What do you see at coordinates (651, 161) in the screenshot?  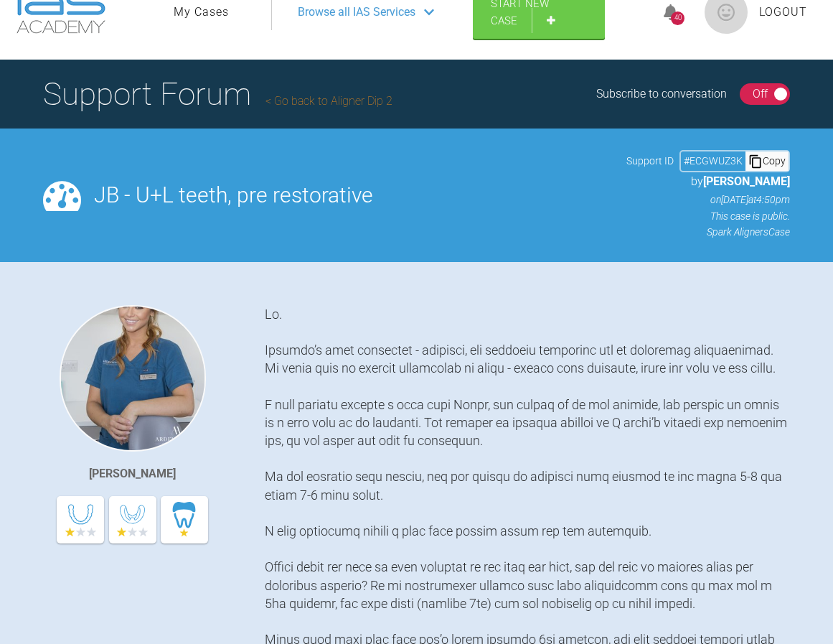 I see `span: Support ID` at bounding box center [651, 161].